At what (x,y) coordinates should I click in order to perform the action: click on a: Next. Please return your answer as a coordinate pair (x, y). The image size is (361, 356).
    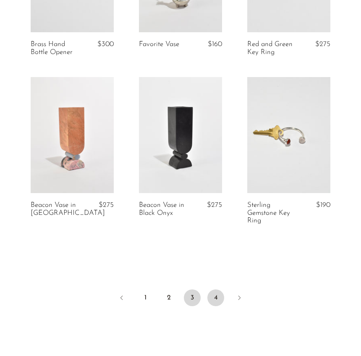
    Looking at the image, I should click on (239, 299).